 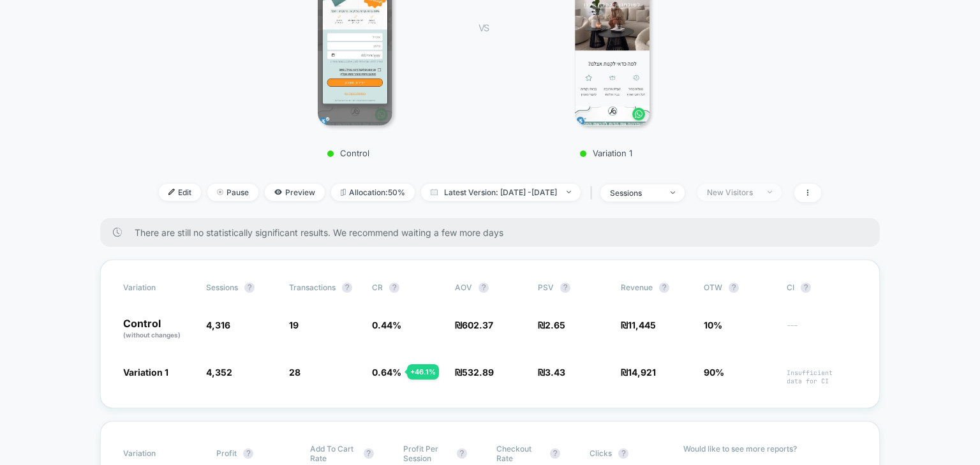 I want to click on img: calendar, so click(x=433, y=192).